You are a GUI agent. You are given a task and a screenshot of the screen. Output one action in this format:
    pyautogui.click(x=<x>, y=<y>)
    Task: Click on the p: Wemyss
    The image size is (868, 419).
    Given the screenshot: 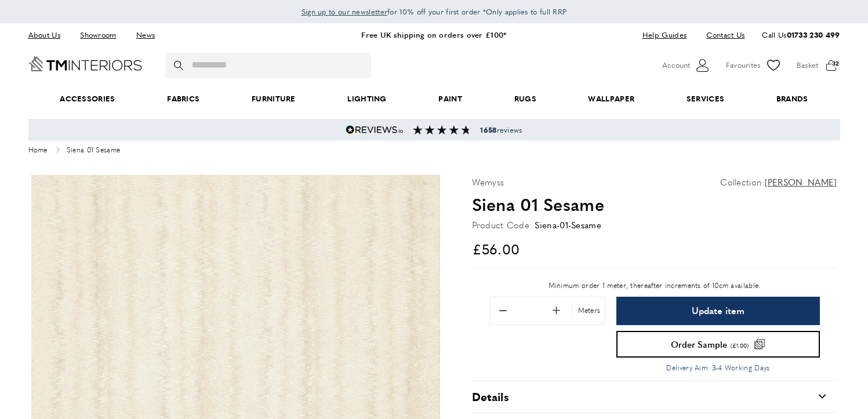 What is the action you would take?
    pyautogui.click(x=489, y=182)
    